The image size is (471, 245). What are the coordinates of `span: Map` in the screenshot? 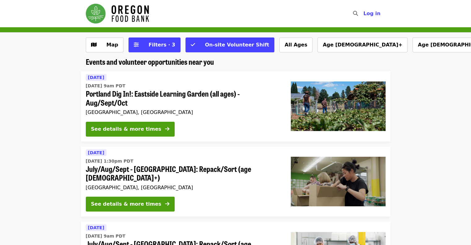 It's located at (112, 45).